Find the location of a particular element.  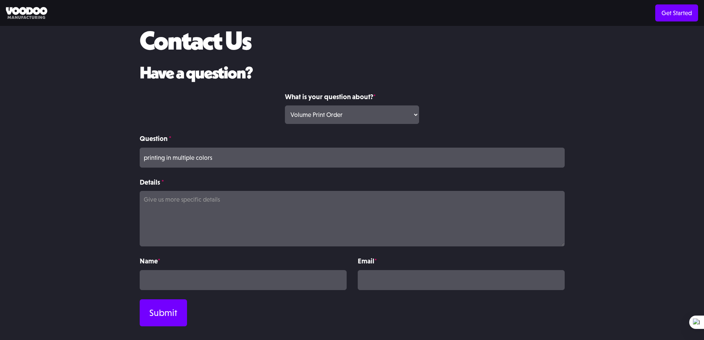

a: Get Started is located at coordinates (677, 13).